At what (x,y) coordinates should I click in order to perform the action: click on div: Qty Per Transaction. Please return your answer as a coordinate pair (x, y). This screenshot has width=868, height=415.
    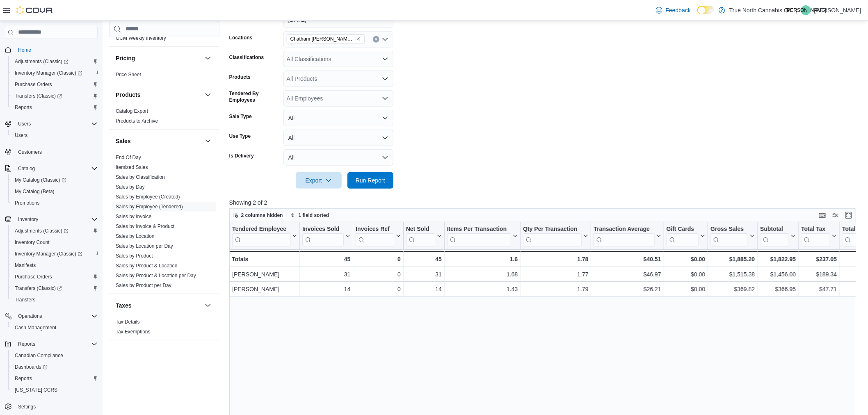
    Looking at the image, I should click on (552, 229).